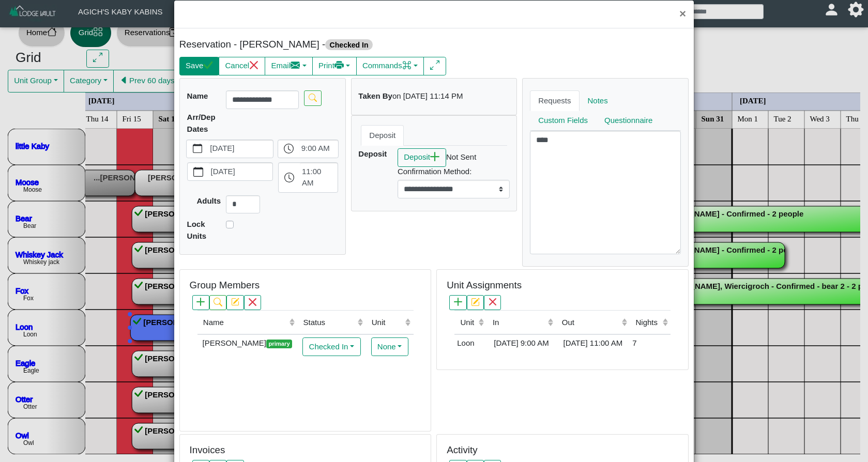 This screenshot has height=462, width=868. Describe the element at coordinates (650, 343) in the screenshot. I see `td: 7` at that location.